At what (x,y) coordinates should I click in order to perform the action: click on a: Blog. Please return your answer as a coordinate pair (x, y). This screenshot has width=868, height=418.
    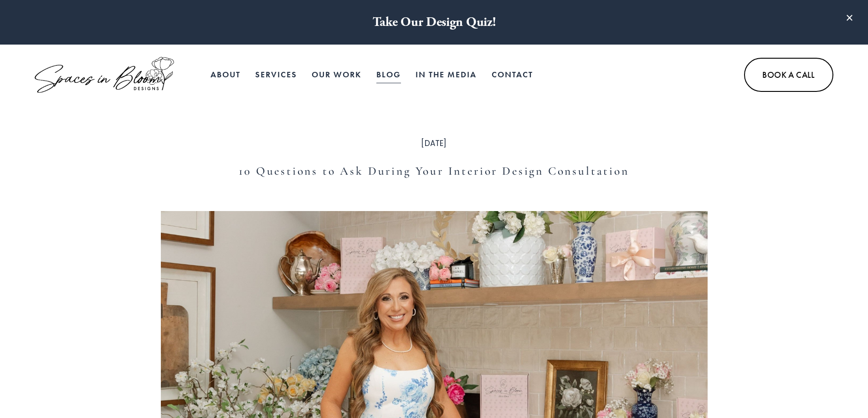
    Looking at the image, I should click on (389, 75).